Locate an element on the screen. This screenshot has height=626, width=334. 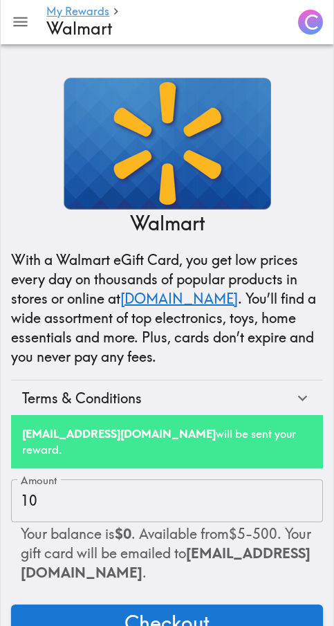
span: Your balance is . Available from $5 - 500 . Your gift card will be emailed to . is located at coordinates (166, 552).